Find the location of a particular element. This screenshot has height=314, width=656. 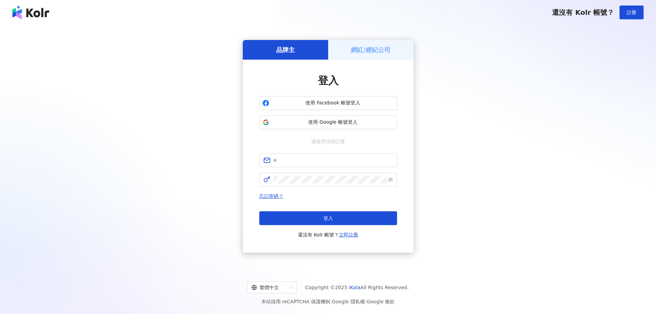

span: 使用 Facebook 帳號登入 is located at coordinates (333, 103).